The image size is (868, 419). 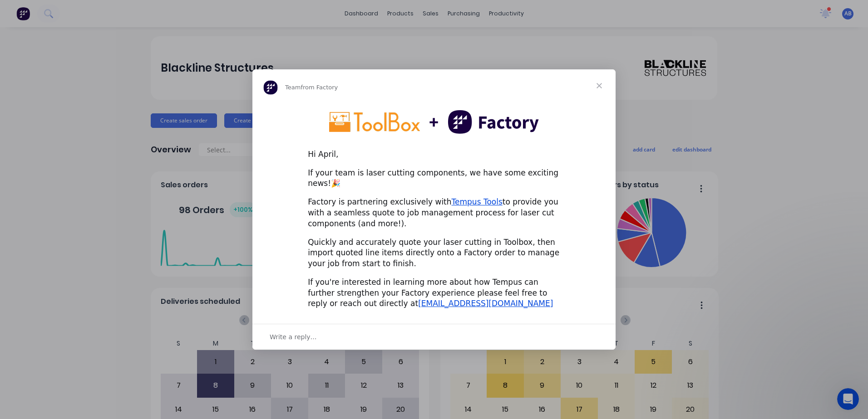 I want to click on span: Write a reply…, so click(x=293, y=337).